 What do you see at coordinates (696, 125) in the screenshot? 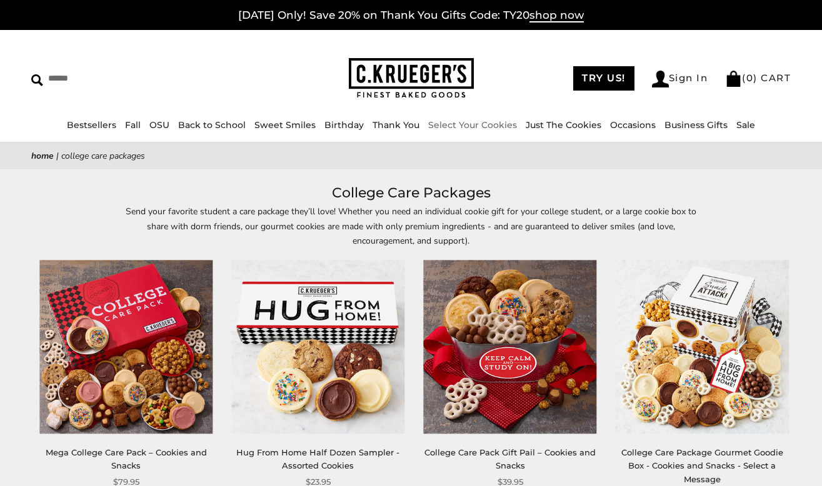
I see `a: Business Gifts` at bounding box center [696, 125].